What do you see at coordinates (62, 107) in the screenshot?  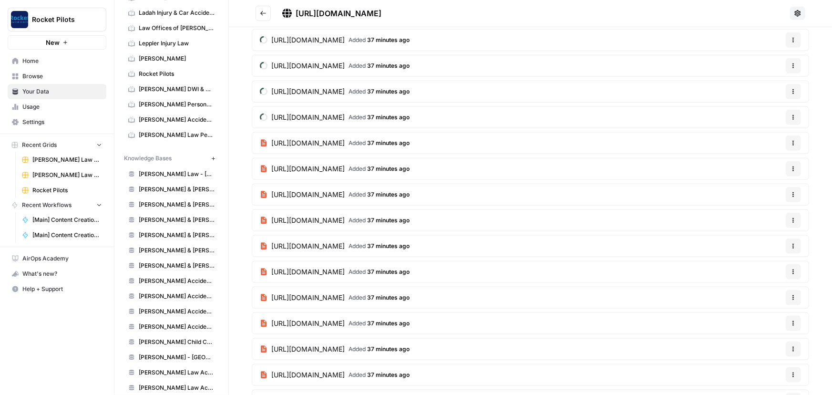 I see `span: Usage` at bounding box center [62, 107].